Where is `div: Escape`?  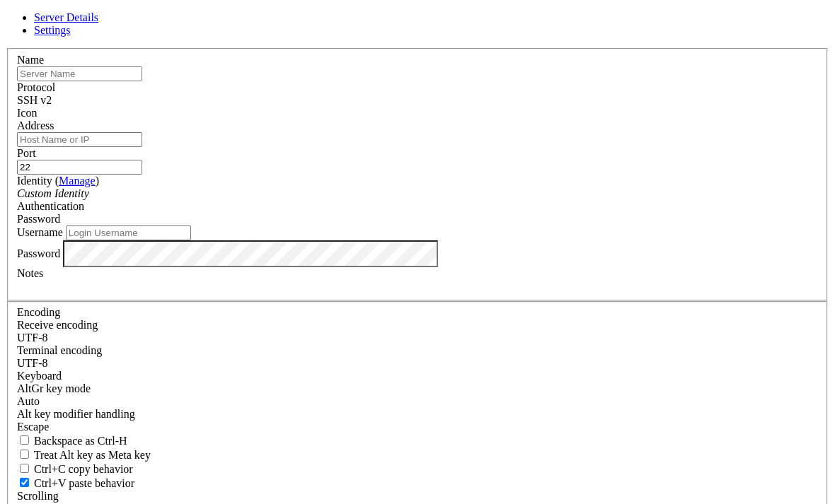
div: Escape is located at coordinates (418, 427).